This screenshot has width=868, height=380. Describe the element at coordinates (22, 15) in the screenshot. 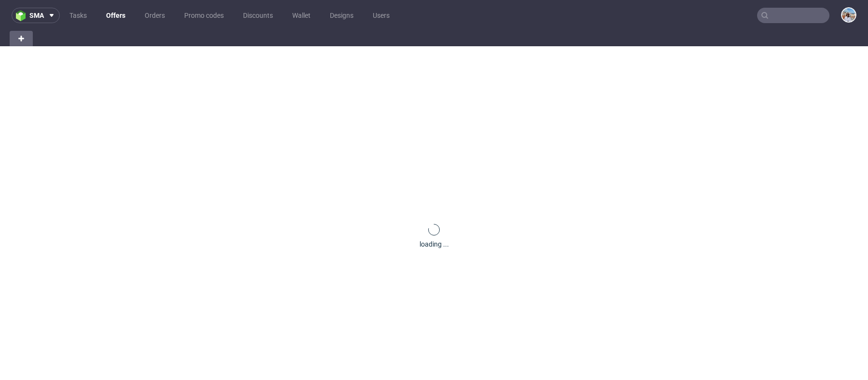

I see `img: logo` at that location.